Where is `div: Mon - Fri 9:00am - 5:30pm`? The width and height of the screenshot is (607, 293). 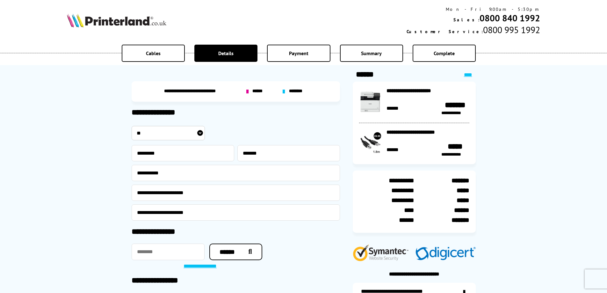
div: Mon - Fri 9:00am - 5:30pm is located at coordinates (473, 9).